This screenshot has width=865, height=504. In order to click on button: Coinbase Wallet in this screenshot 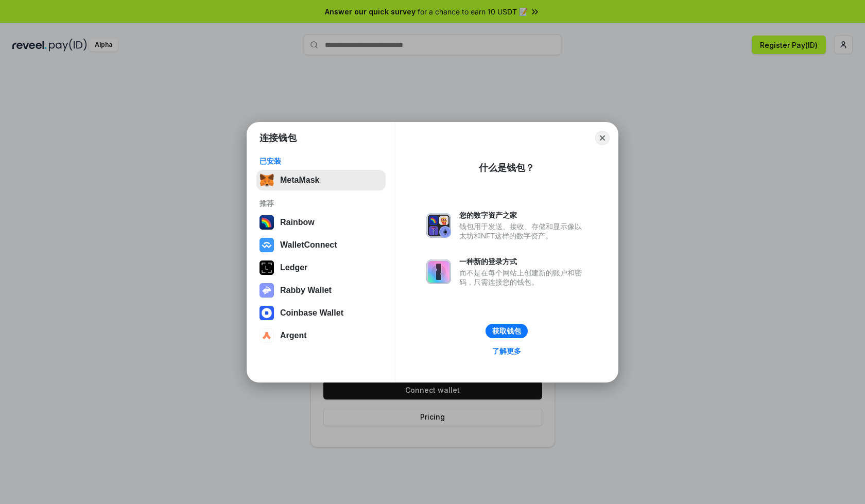, I will do `click(321, 313)`.